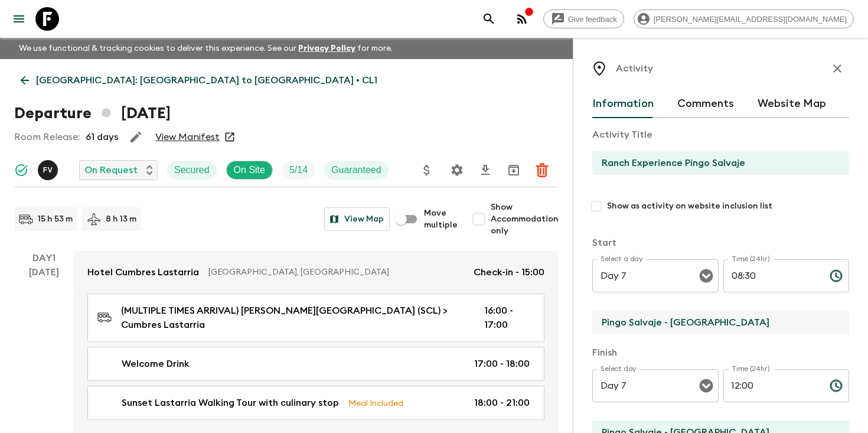 Image resolution: width=868 pixels, height=433 pixels. What do you see at coordinates (249, 170) in the screenshot?
I see `p: On Site` at bounding box center [249, 170].